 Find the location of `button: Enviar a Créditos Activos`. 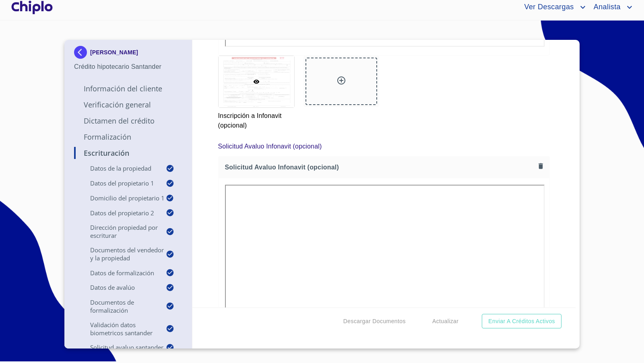

button: Enviar a Créditos Activos is located at coordinates (522, 321).